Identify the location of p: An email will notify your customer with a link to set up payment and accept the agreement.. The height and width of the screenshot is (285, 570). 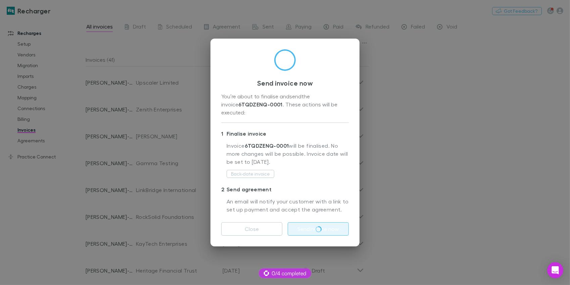
(288, 206).